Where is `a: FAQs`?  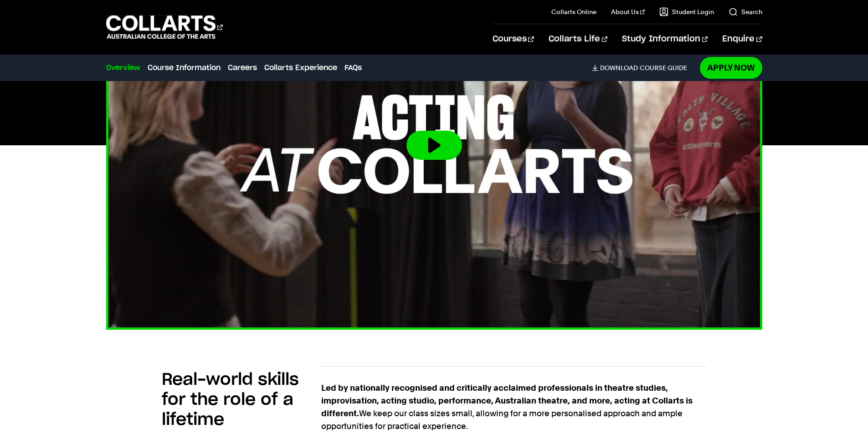
a: FAQs is located at coordinates (353, 68).